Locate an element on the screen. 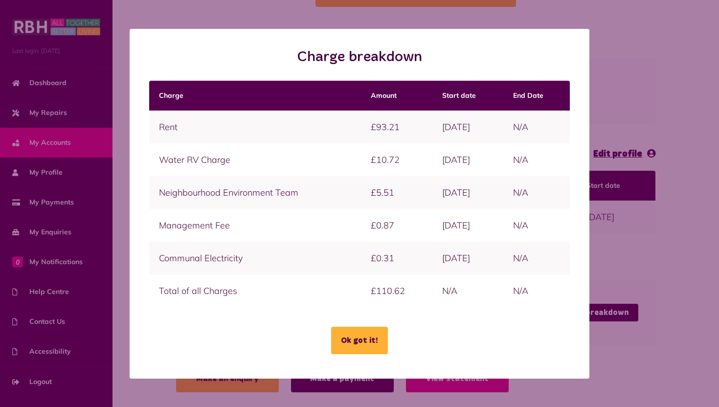 The width and height of the screenshot is (719, 407). td: £5.51 is located at coordinates (397, 192).